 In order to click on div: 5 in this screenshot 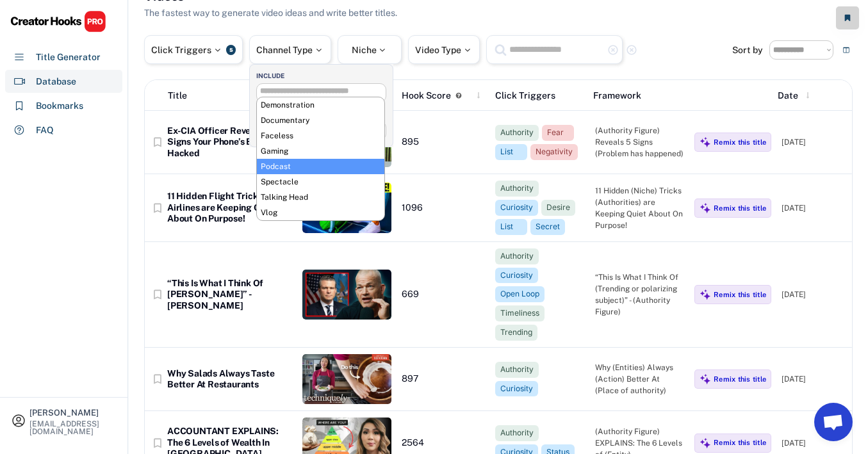, I will do `click(231, 50)`.